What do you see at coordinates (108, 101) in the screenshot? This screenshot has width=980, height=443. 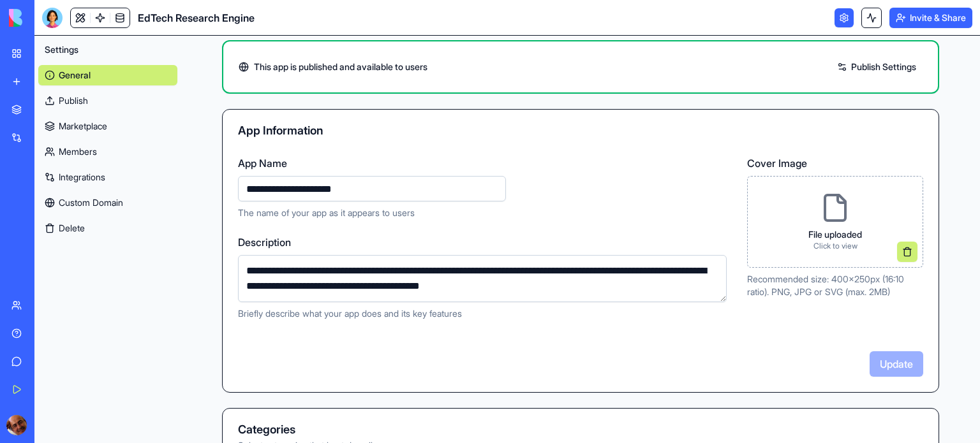 I see `a: Publish` at bounding box center [108, 101].